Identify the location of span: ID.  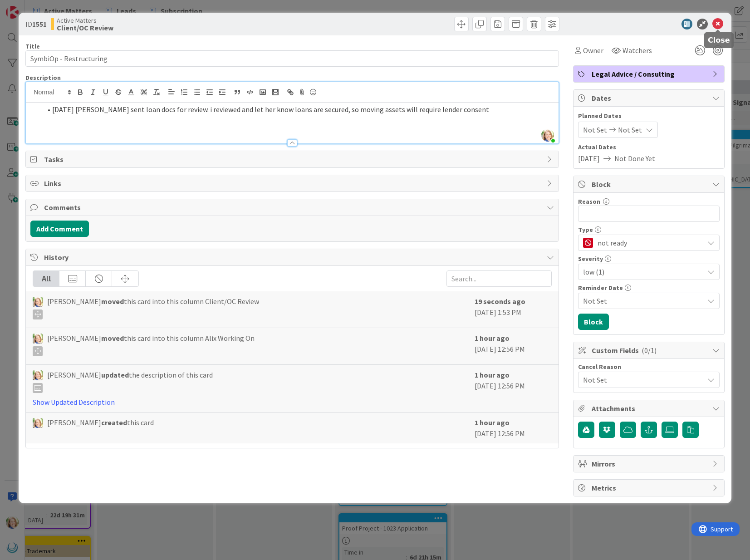
(36, 24).